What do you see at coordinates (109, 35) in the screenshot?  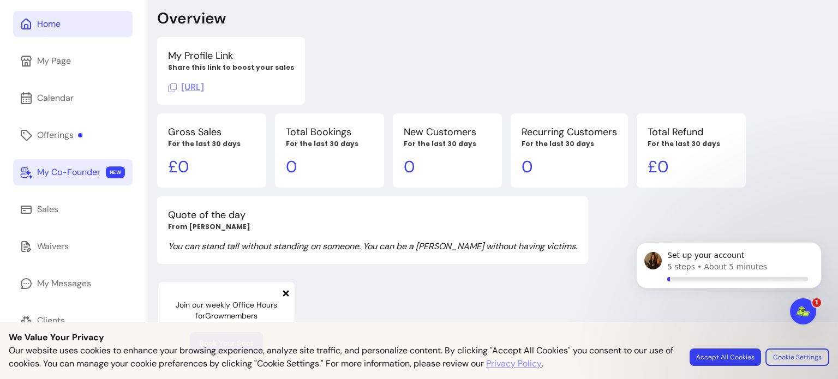 I see `div: checklist notification from Roberta, 13w ago. Set up your account , 0 of 5 tasks completed, 300 m...` at bounding box center [109, 35].